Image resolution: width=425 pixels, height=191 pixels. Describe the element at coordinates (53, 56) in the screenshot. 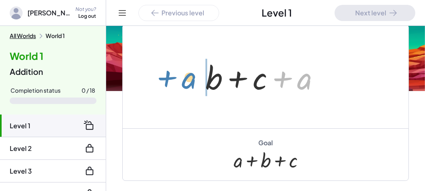

I see `h4: World 1` at that location.